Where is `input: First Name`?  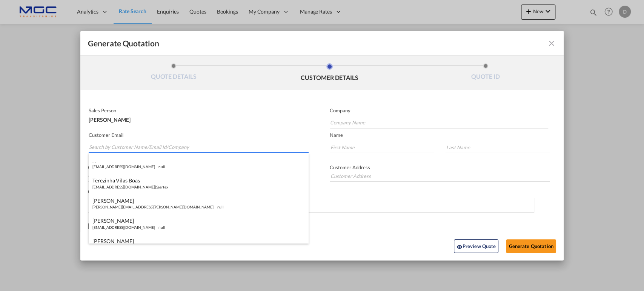
input: First Name is located at coordinates (382, 147).